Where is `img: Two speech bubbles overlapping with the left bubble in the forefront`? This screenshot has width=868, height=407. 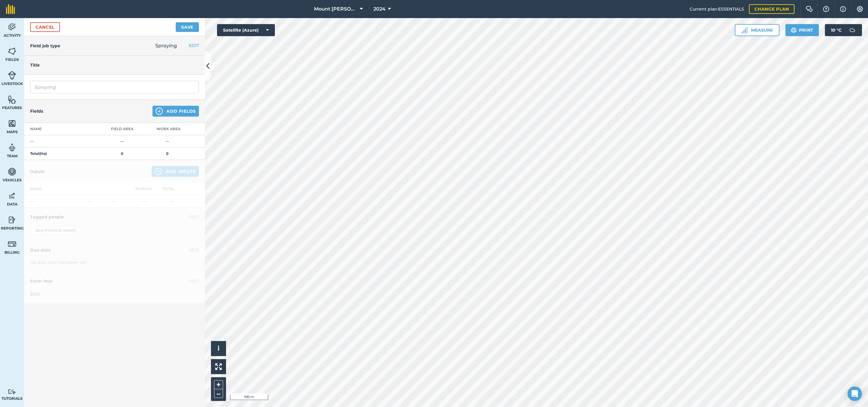 img: Two speech bubbles overlapping with the left bubble in the forefront is located at coordinates (809, 9).